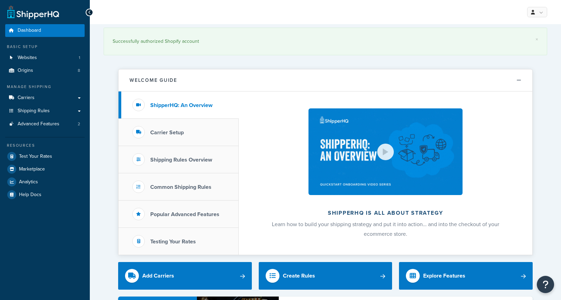  Describe the element at coordinates (45, 182) in the screenshot. I see `a: Analytics` at that location.